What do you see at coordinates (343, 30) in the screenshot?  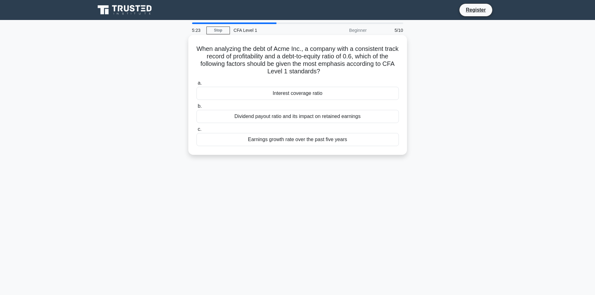 I see `div: Beginner` at bounding box center [343, 30].